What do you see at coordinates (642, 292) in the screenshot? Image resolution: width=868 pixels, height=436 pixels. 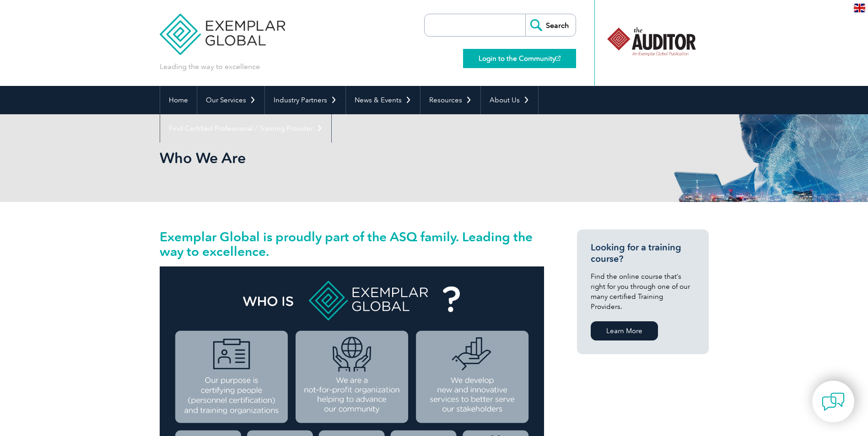 I see `p: Find the online course that’s right for you through one of our many certified Training Providers.` at bounding box center [642, 292].